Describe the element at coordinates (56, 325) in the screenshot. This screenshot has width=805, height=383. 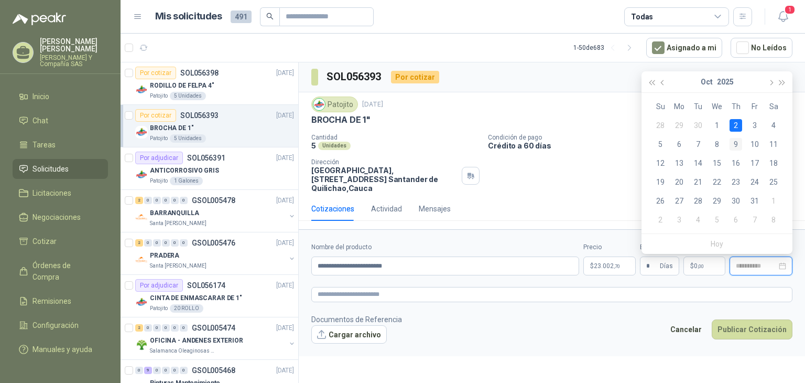
I see `span: Configuración` at that location.